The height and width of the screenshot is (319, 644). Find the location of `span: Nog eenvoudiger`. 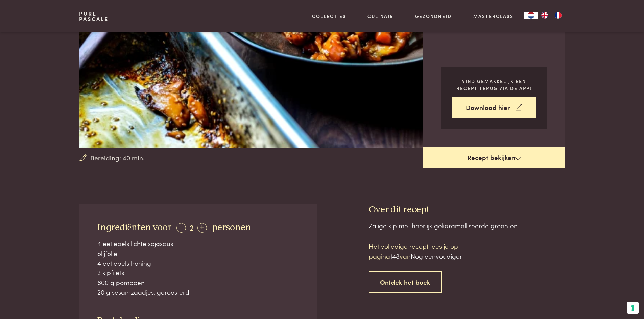

span: Nog eenvoudiger is located at coordinates (437, 255).